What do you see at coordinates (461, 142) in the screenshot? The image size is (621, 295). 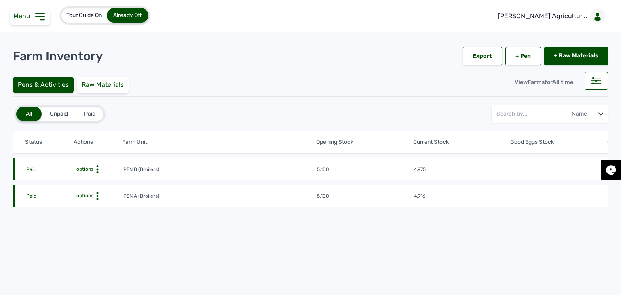 I see `th: Current Stock` at bounding box center [461, 142].